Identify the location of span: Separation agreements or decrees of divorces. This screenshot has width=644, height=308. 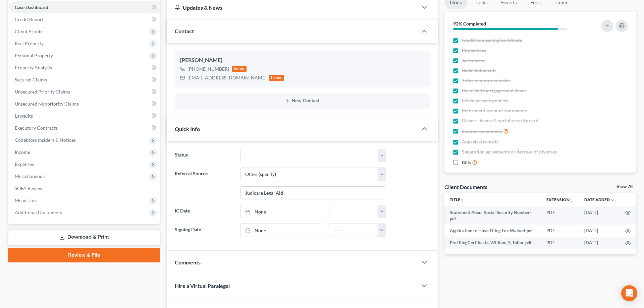
(509, 152).